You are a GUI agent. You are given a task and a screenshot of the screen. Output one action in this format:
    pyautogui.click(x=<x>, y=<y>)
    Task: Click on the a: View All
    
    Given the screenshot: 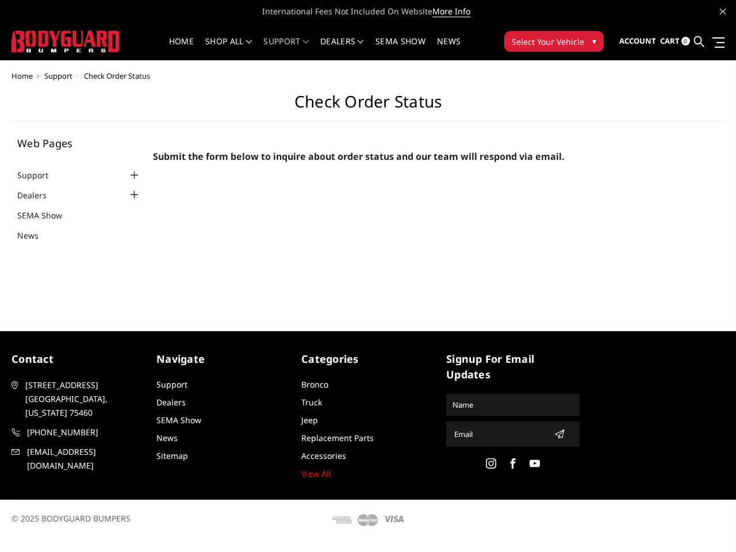 What is the action you would take?
    pyautogui.click(x=316, y=473)
    